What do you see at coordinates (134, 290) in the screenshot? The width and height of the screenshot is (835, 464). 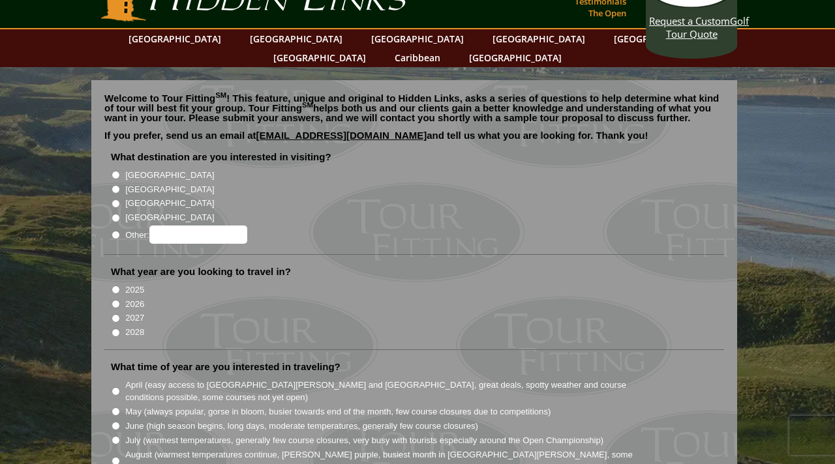 I see `label: 2025` at bounding box center [134, 290].